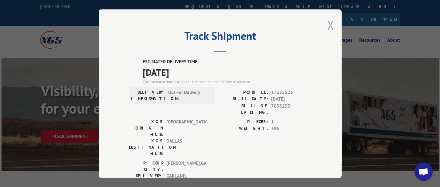 The image size is (440, 187). Describe the element at coordinates (244, 92) in the screenshot. I see `label: PROBILL:` at that location.